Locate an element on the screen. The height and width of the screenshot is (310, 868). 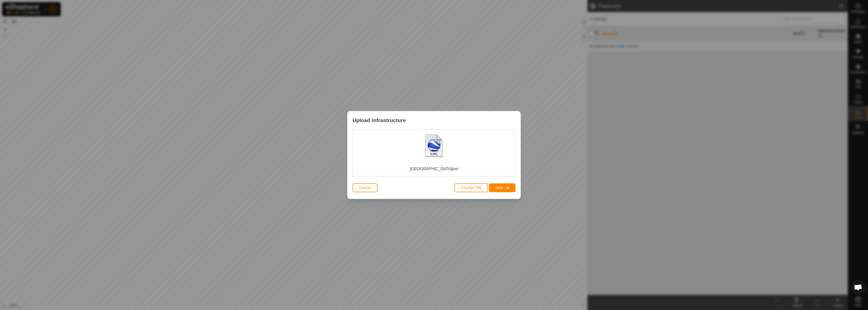
span: Change File is located at coordinates (471, 188).